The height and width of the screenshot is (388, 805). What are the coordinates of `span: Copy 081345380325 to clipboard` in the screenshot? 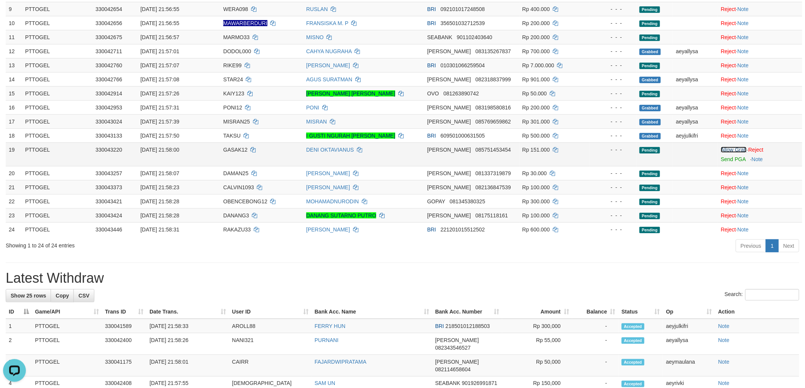 It's located at (467, 202).